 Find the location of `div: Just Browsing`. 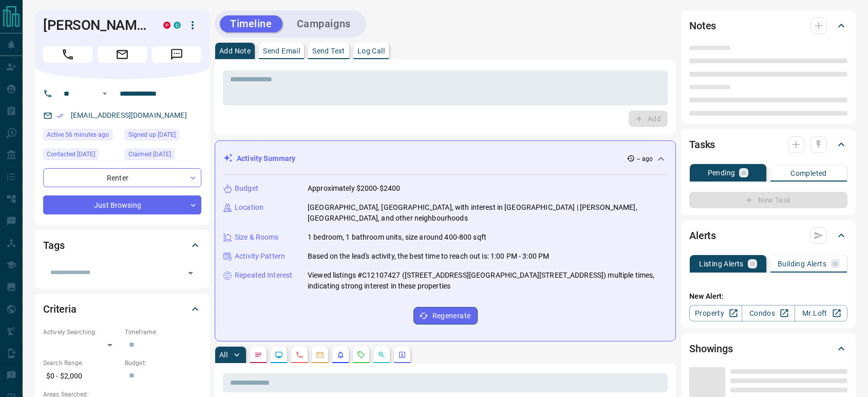

div: Just Browsing is located at coordinates (123, 204).